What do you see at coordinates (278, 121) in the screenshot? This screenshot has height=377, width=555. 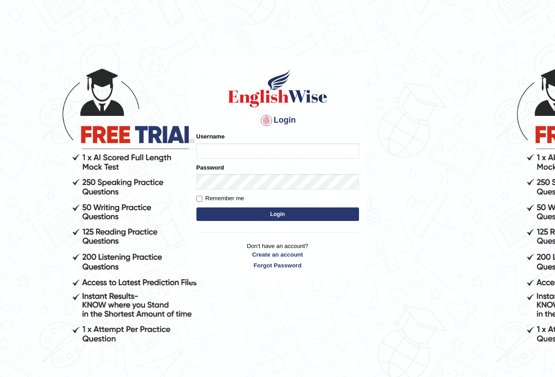 I see `h4: Login` at bounding box center [278, 121].